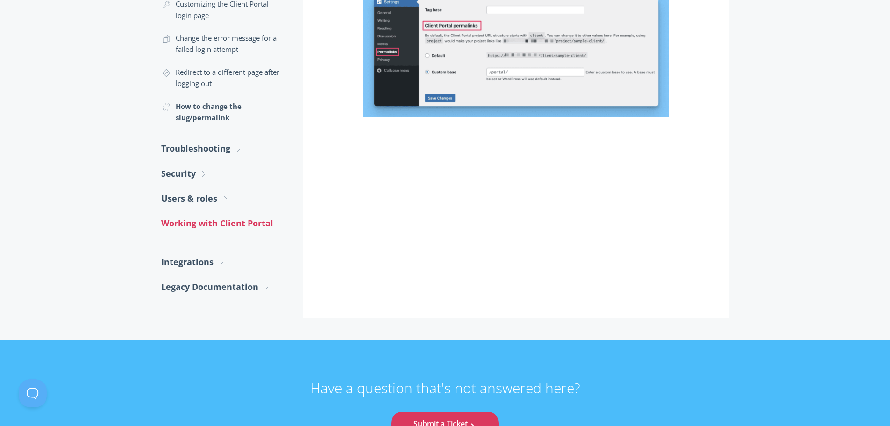 The image size is (890, 426). What do you see at coordinates (223, 112) in the screenshot?
I see `a: How to change the slug/permalink` at bounding box center [223, 112].